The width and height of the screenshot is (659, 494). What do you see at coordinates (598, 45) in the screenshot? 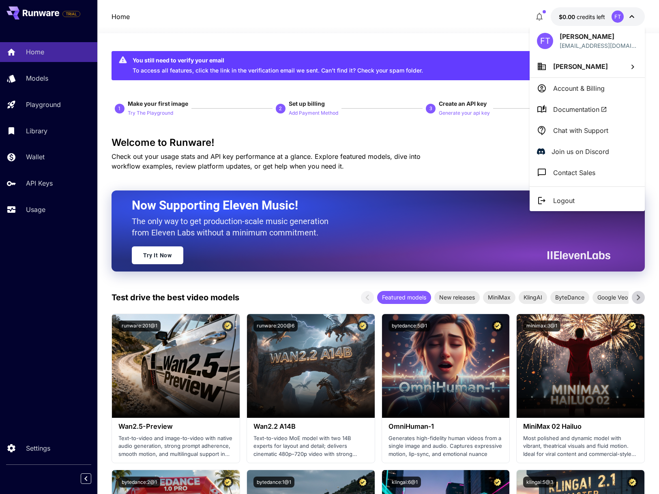
I see `div: contact@comanddesign.com` at bounding box center [598, 45].